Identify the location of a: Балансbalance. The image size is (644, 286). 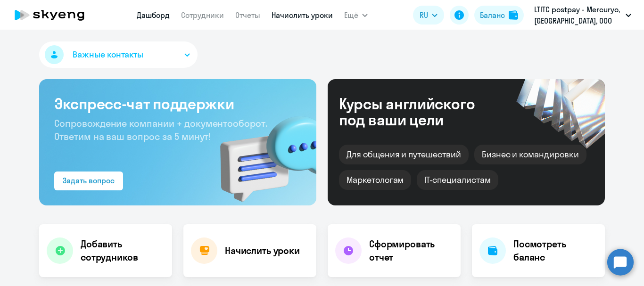
(499, 15).